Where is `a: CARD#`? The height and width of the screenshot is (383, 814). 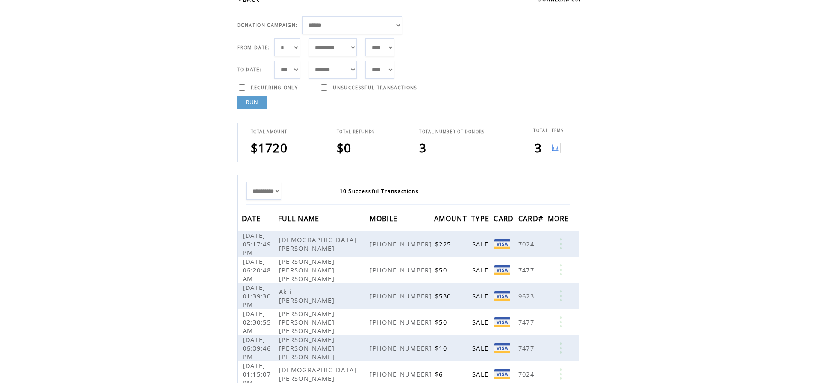
a: CARD# is located at coordinates (532, 218).